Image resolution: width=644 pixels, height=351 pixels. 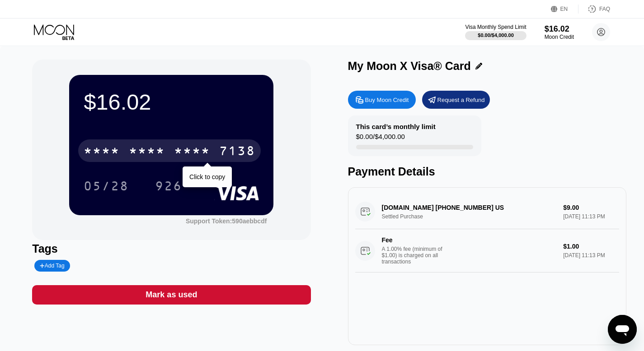 What do you see at coordinates (495, 27) in the screenshot?
I see `div: Visa Monthly Spend Limit` at bounding box center [495, 27].